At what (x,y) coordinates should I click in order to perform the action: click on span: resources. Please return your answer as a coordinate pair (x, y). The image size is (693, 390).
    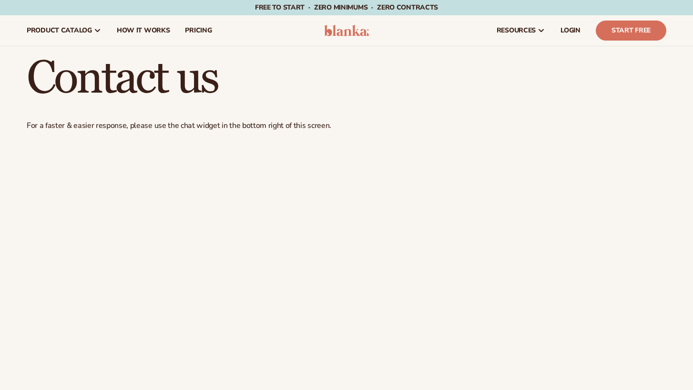
    Looking at the image, I should click on (516, 31).